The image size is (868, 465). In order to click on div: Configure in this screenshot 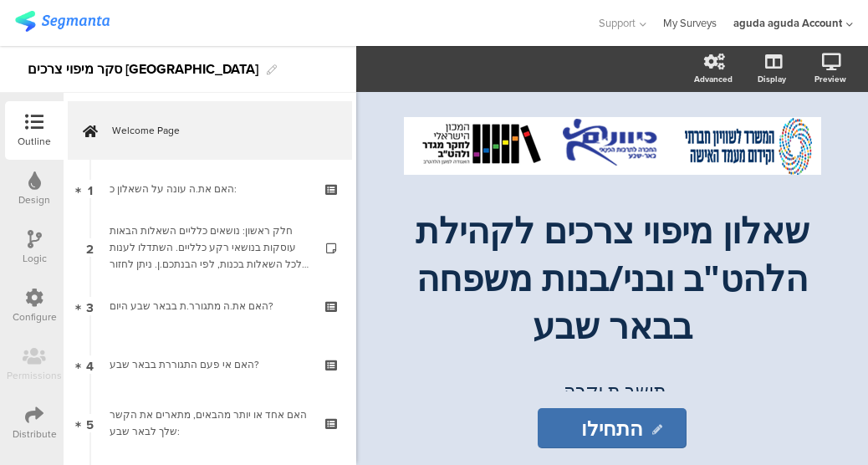, I will do `click(34, 317)`.